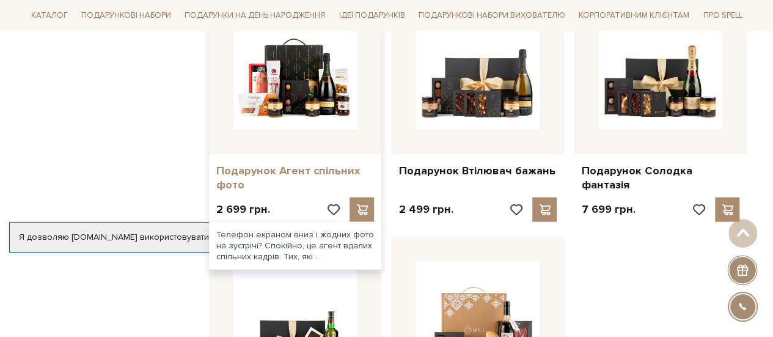 The width and height of the screenshot is (773, 337). Describe the element at coordinates (49, 15) in the screenshot. I see `a: Каталог` at that location.